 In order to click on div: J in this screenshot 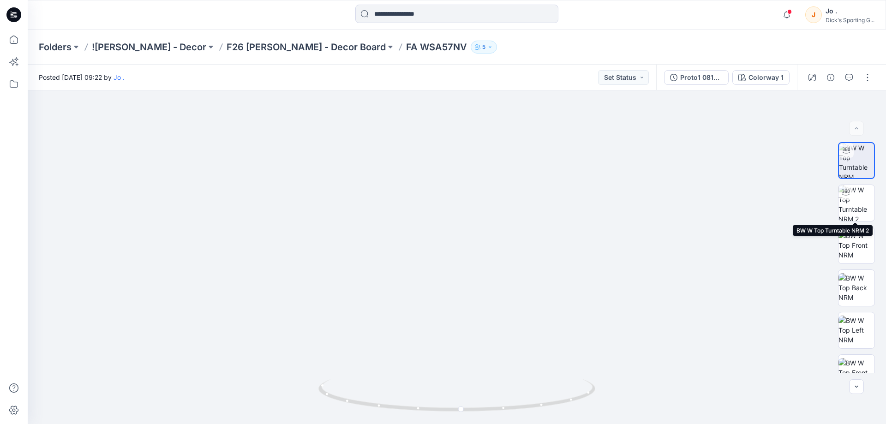, I will do `click(813, 15)`.